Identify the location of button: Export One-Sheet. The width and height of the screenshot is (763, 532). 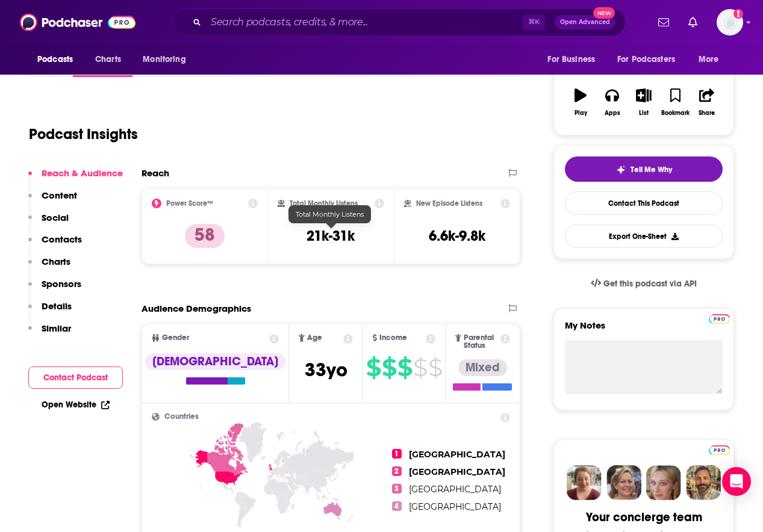
(644, 236).